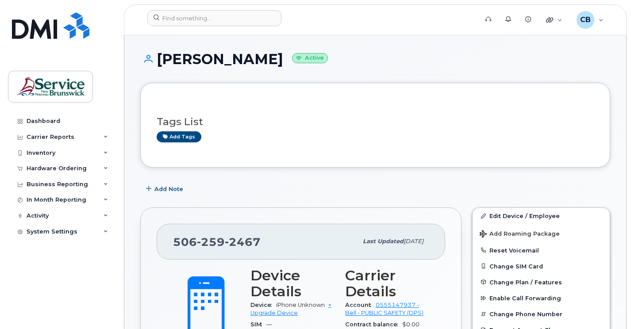  I want to click on span: Enable Call Forwarding, so click(526, 298).